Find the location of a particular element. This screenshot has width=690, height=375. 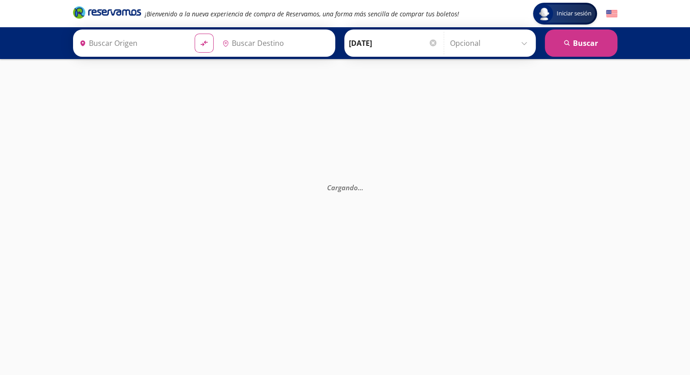

input: Elegir Fecha is located at coordinates (394, 43).